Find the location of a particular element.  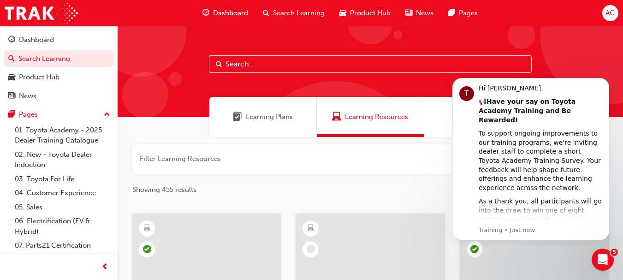

a: Product Hub is located at coordinates (59, 77).